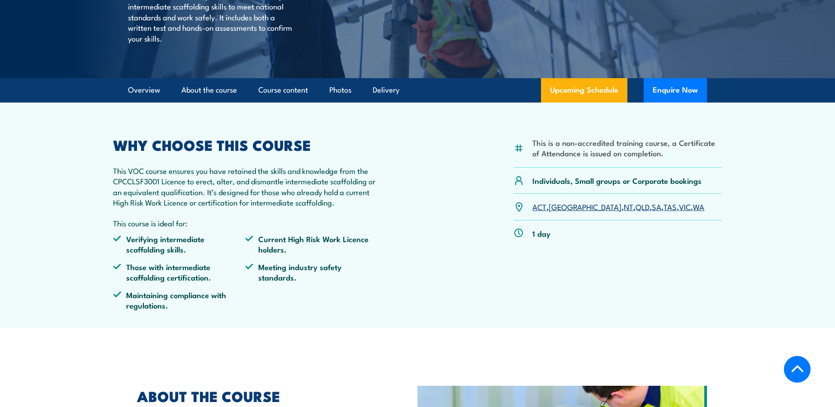 Image resolution: width=835 pixels, height=407 pixels. I want to click on a: ACT, so click(539, 207).